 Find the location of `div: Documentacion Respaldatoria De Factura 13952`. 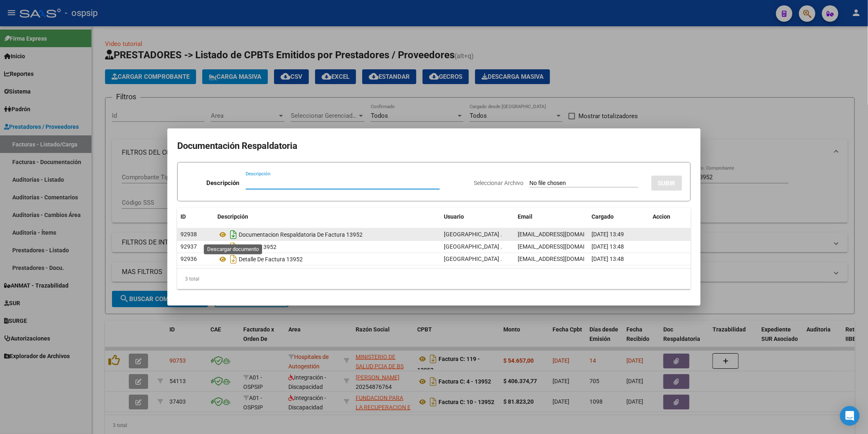

div: Documentacion Respaldatoria De Factura 13952 is located at coordinates (327, 234).